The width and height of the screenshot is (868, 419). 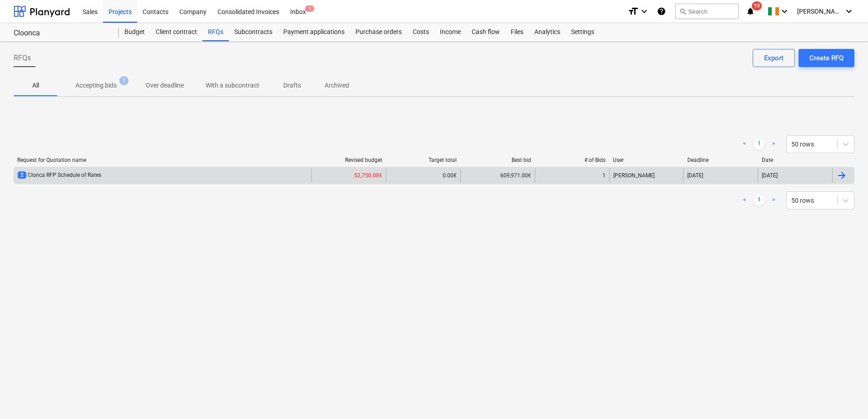 I want to click on button: Export, so click(x=773, y=58).